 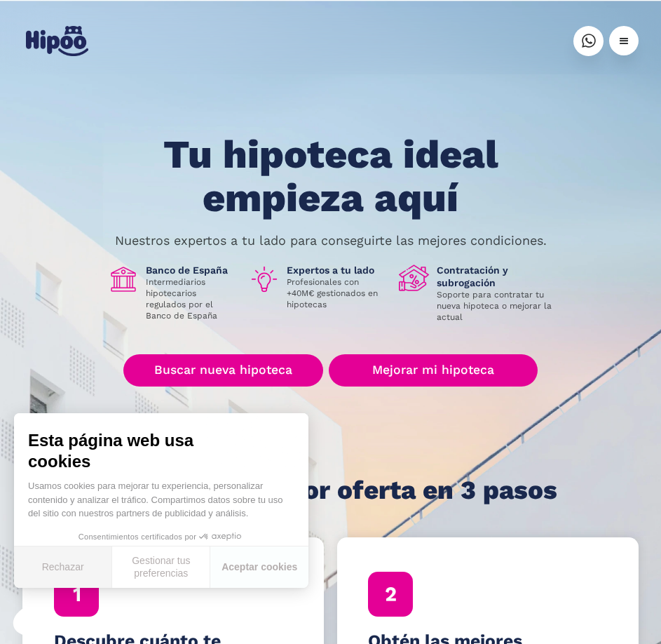 I want to click on p: Intermediarios hipotecarios regulados por el Banco de España, so click(x=192, y=299).